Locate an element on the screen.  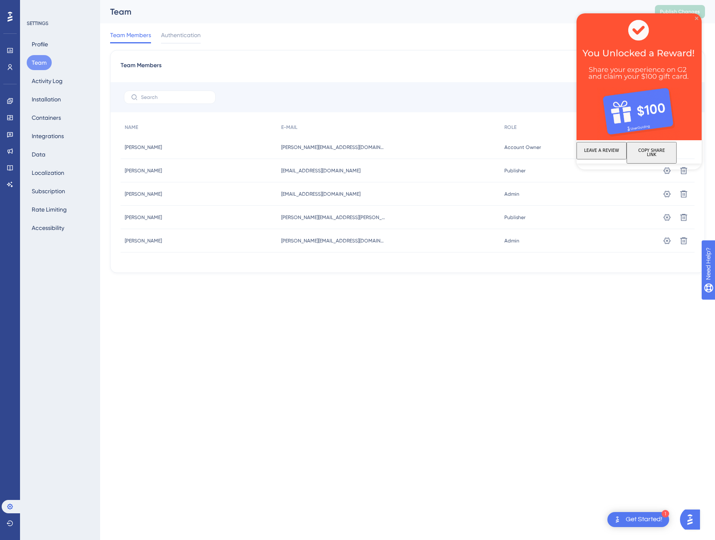
button: Publish Changes is located at coordinates (680, 12).